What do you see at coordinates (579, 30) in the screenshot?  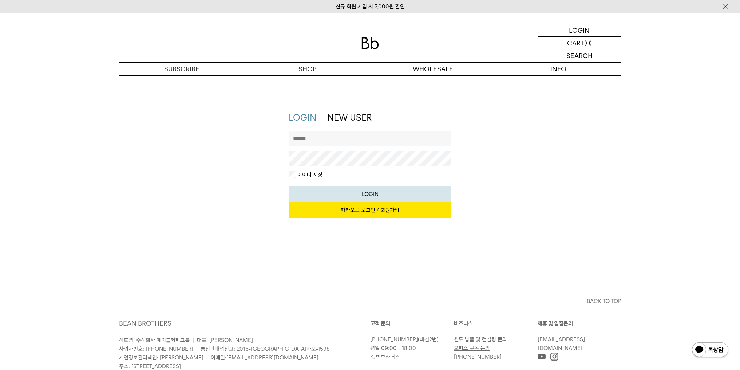 I see `p: LOGIN` at bounding box center [579, 30].